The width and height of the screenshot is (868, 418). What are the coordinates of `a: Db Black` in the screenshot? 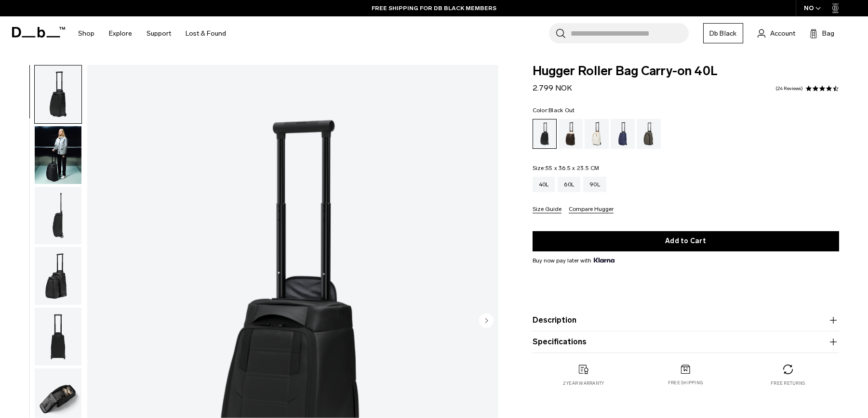 It's located at (723, 33).